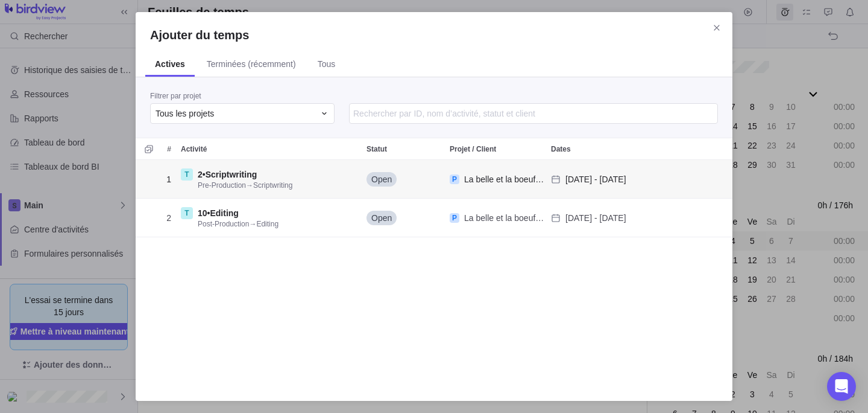 The height and width of the screenshot is (413, 868). Describe the element at coordinates (194, 149) in the screenshot. I see `span: Activité` at that location.